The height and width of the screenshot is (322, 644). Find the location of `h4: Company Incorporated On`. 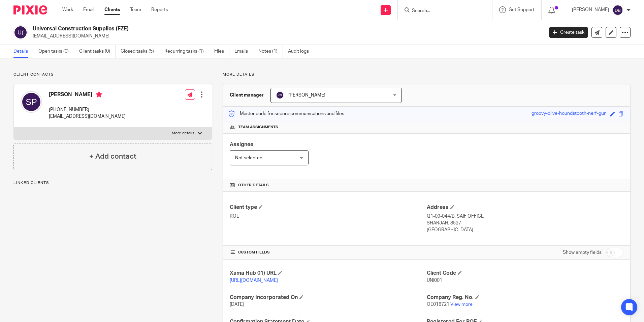

h4: Company Incorporated On is located at coordinates (328, 297).